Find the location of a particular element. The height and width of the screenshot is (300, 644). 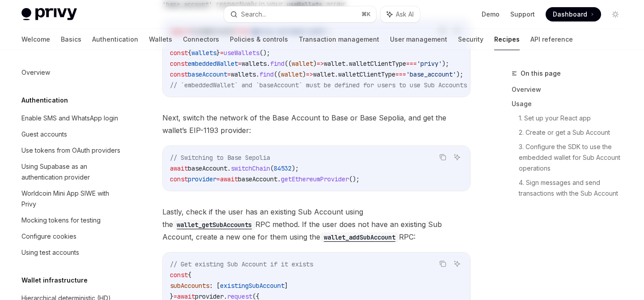

div: Using test accounts is located at coordinates (50, 253).